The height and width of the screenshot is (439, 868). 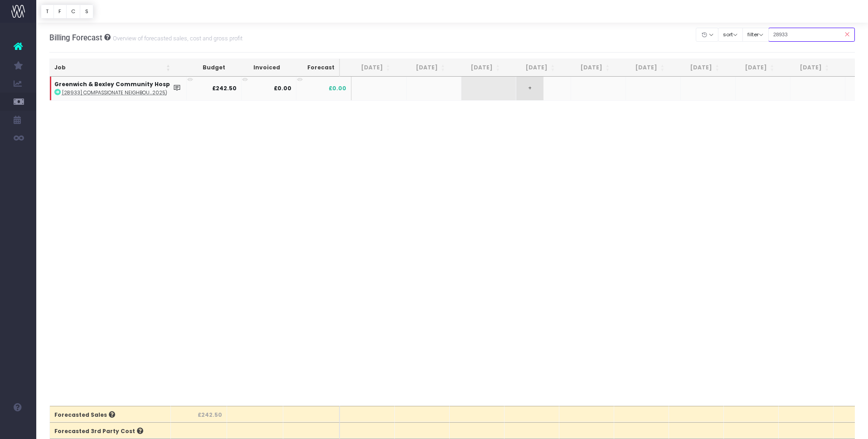 I want to click on input: Search..., so click(x=812, y=35).